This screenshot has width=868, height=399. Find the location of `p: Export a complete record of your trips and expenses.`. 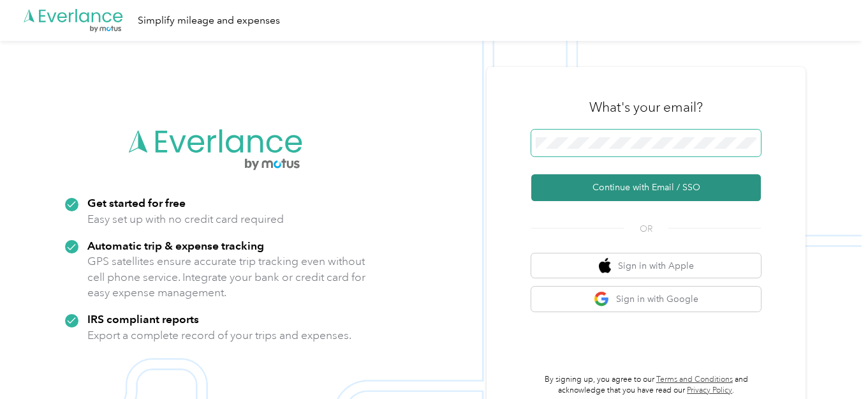

p: Export a complete record of your trips and expenses. is located at coordinates (220, 335).